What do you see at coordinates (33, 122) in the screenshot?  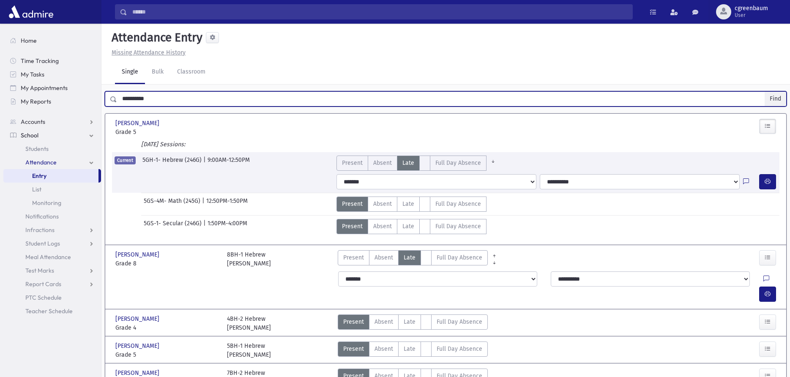 I see `span: Accounts` at bounding box center [33, 122].